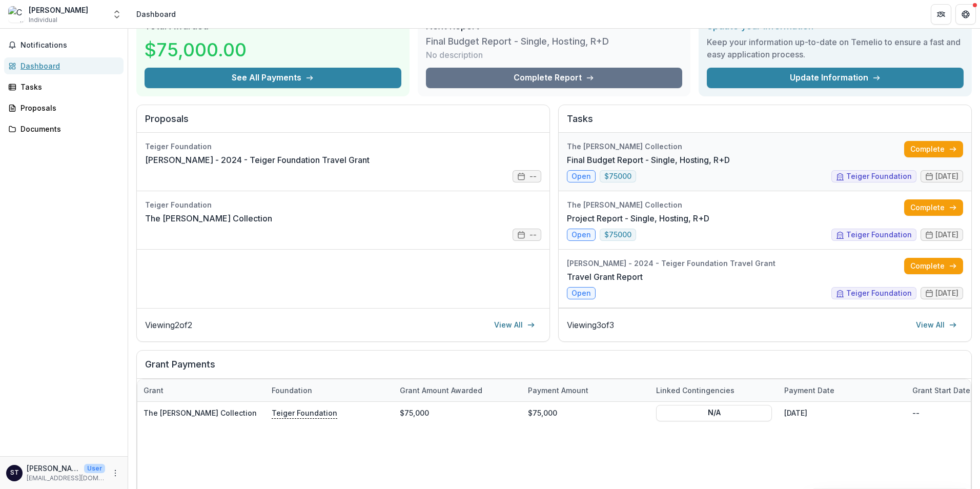 This screenshot has width=980, height=489. What do you see at coordinates (604, 277) in the screenshot?
I see `a: Travel Grant Report` at bounding box center [604, 277].